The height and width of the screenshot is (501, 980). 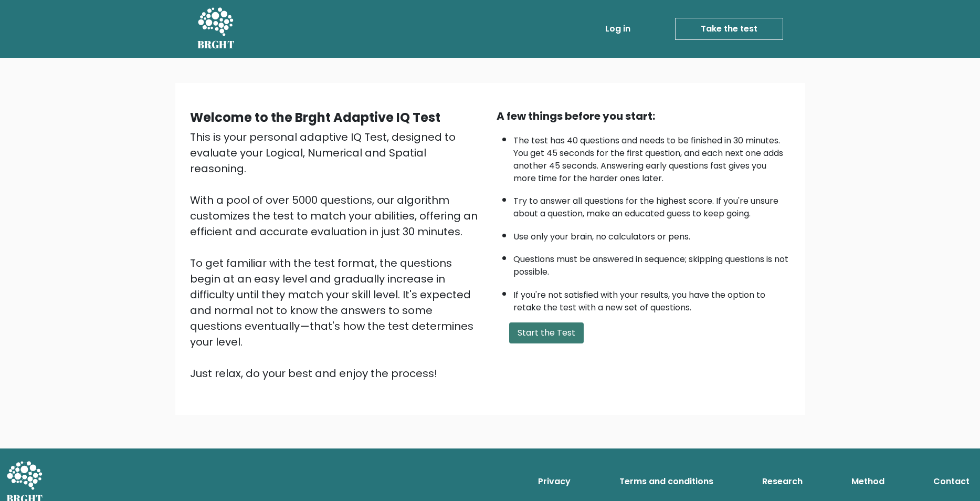 I want to click on a: Method, so click(x=868, y=481).